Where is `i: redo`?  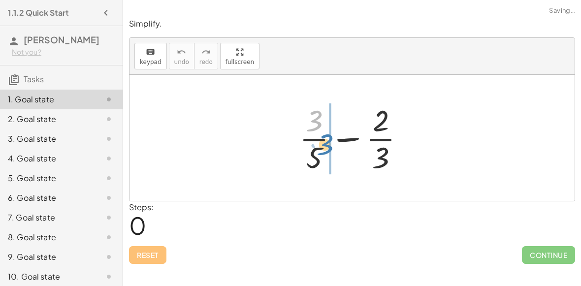
i: redo is located at coordinates (206, 52).